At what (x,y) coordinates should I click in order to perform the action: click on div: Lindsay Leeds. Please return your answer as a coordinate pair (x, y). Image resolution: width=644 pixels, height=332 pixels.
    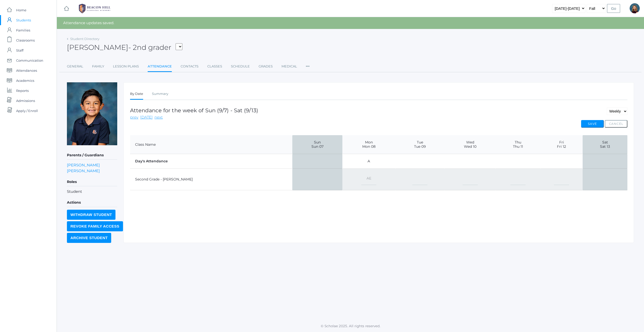
    Looking at the image, I should click on (635, 8).